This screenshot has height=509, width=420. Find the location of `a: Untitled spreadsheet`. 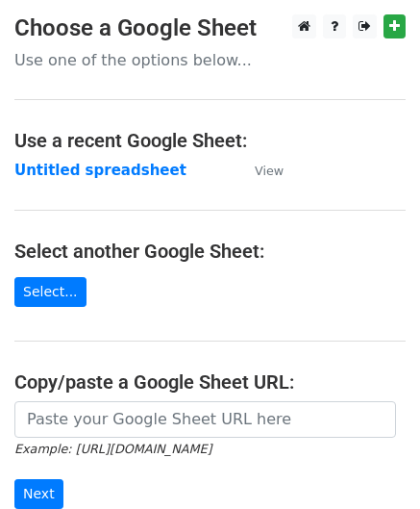

a: Untitled spreadsheet is located at coordinates (100, 171).